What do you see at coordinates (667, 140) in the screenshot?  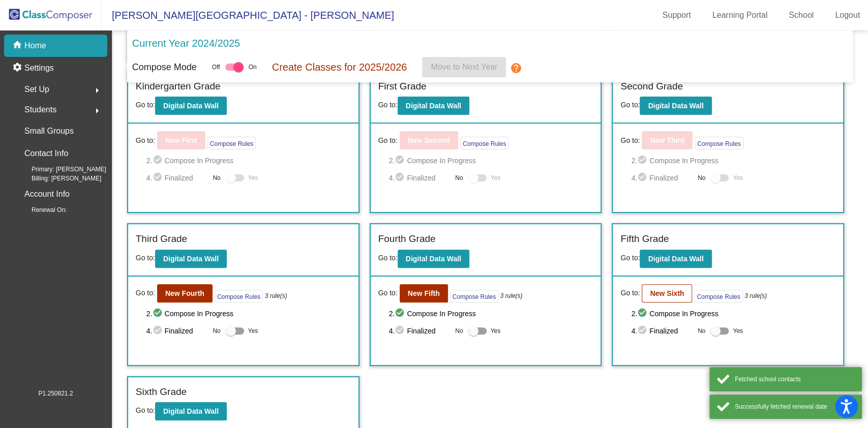 I see `b: New Third` at bounding box center [667, 140].